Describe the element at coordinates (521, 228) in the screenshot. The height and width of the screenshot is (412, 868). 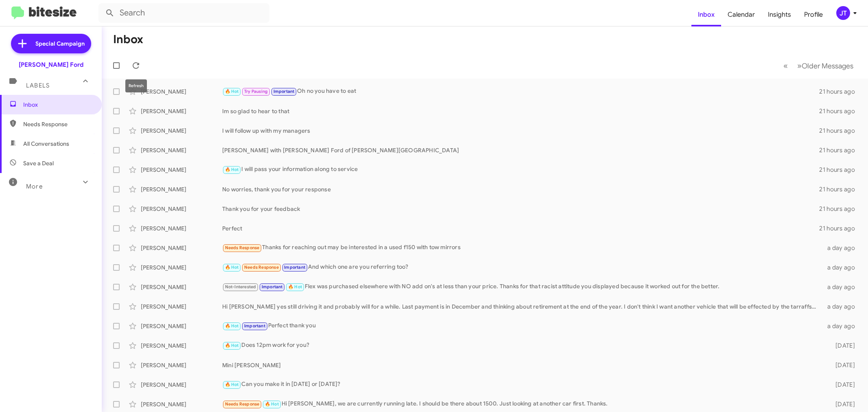
I see `div: Perfect` at that location.